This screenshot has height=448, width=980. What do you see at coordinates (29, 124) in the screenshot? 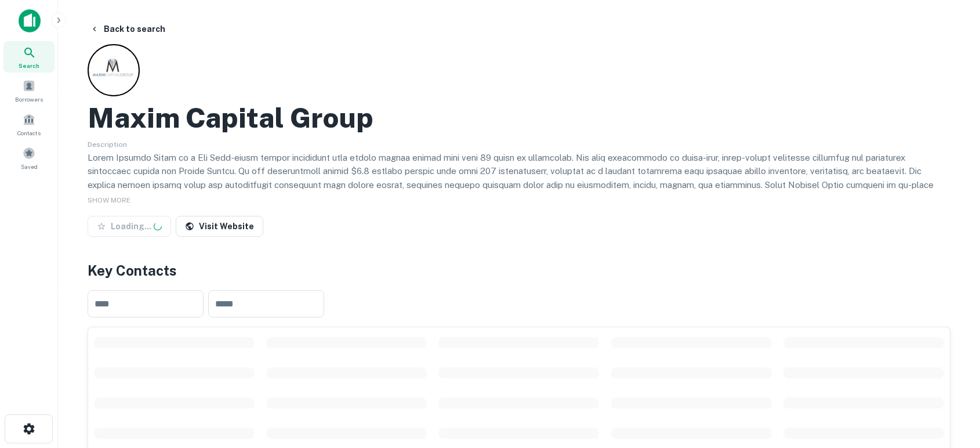
I see `a: Contacts` at bounding box center [29, 124].